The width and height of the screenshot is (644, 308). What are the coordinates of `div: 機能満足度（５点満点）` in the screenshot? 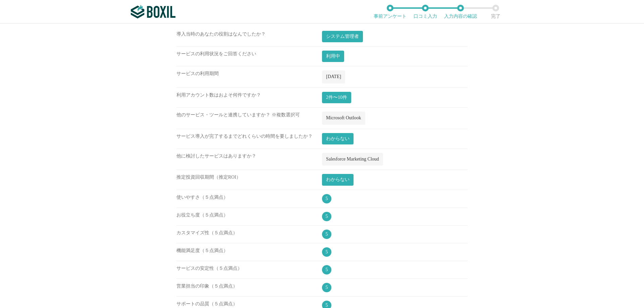 It's located at (249, 254).